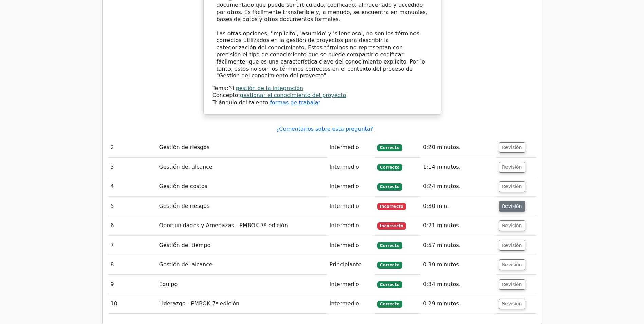  Describe the element at coordinates (132, 304) in the screenshot. I see `td: 10` at that location.